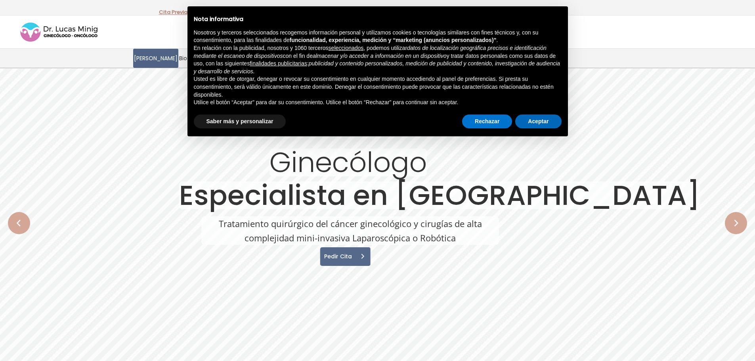 The width and height of the screenshot is (755, 361). Describe the element at coordinates (337, 256) in the screenshot. I see `span: Pedir Cita` at that location.